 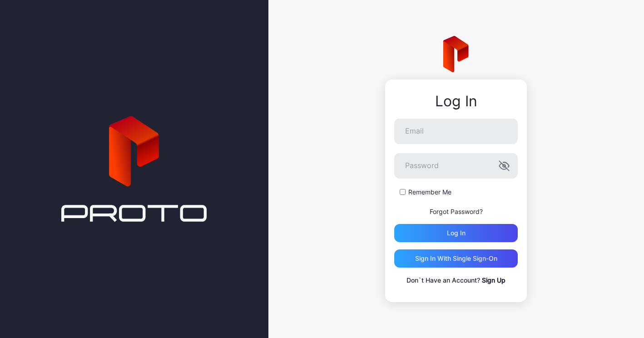 I want to click on button: Sign in With Single Sign-On, so click(x=456, y=259).